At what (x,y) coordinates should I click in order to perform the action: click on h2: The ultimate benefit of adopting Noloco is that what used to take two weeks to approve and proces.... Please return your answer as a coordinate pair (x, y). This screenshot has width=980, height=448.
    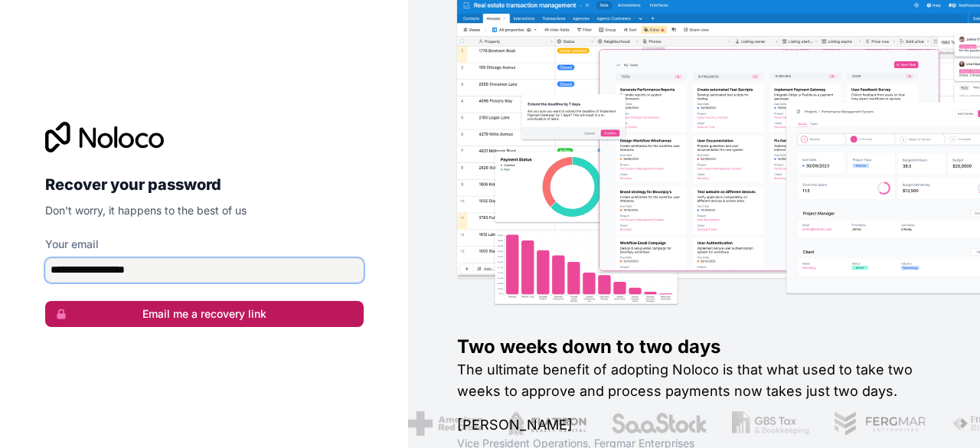
    Looking at the image, I should click on (694, 381).